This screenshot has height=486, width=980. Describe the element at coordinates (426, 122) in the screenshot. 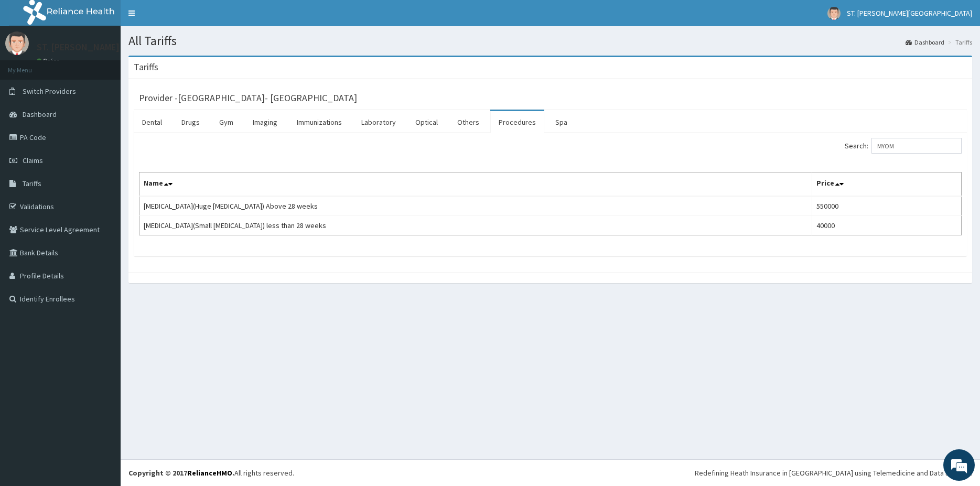

I see `a: Optical` at that location.